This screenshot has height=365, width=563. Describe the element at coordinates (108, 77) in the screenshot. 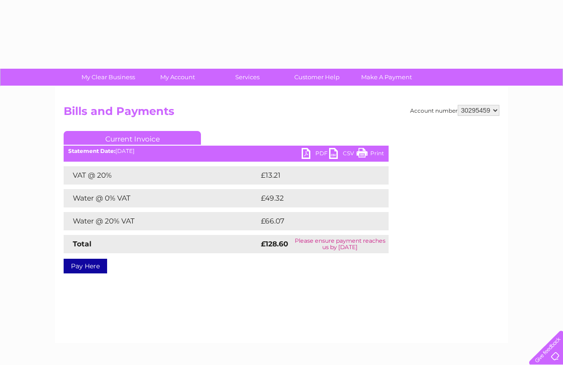

I see `a: My Clear Business` at that location.